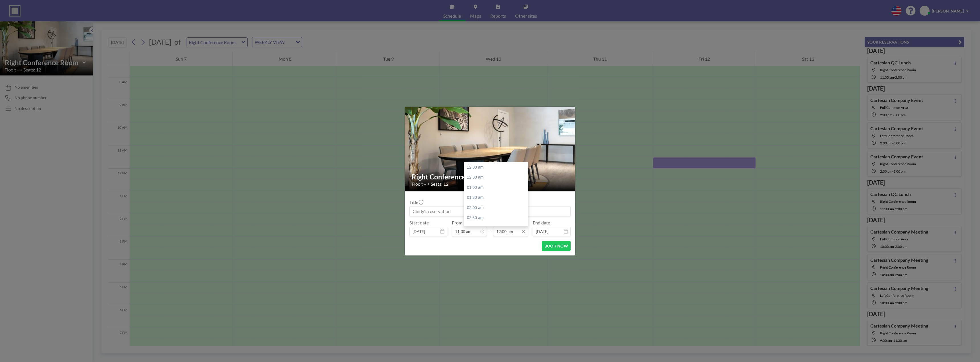  I want to click on img: 537.jpg, so click(490, 149).